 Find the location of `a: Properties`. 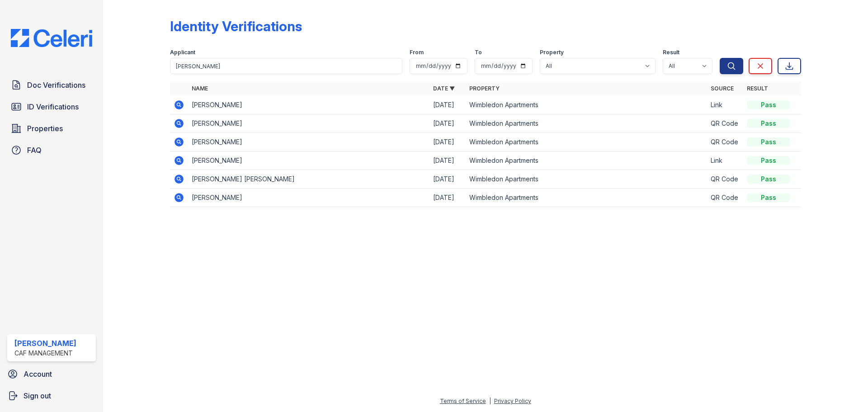

a: Properties is located at coordinates (52, 128).